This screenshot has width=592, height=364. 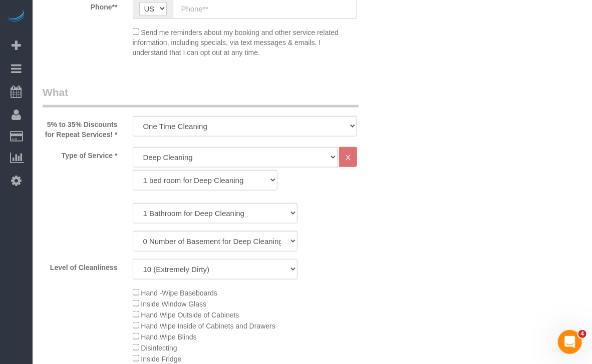 I want to click on a: Automaid Logo, so click(x=16, y=17).